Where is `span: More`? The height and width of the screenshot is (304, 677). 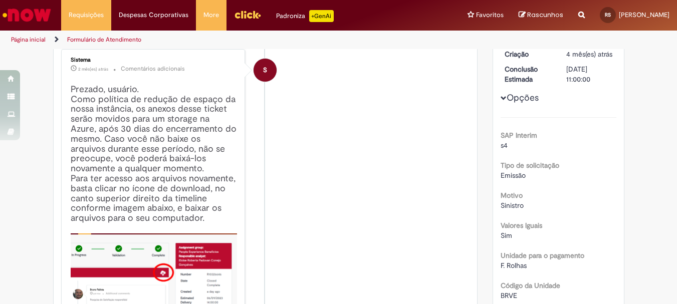 span: More is located at coordinates (211, 15).